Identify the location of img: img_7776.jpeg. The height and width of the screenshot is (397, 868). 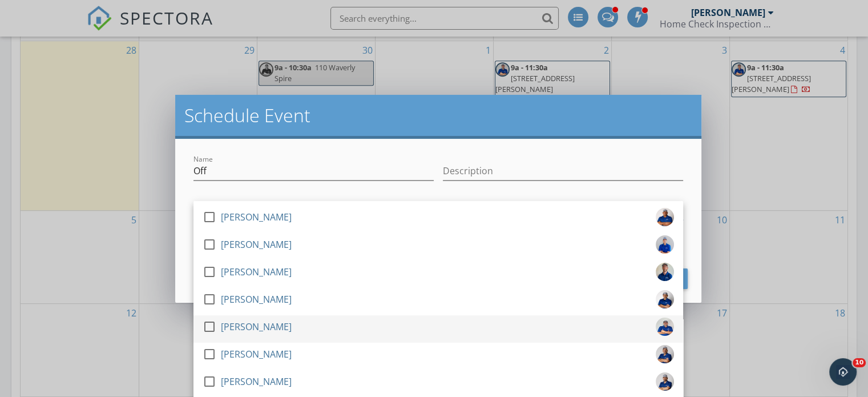
(664, 299).